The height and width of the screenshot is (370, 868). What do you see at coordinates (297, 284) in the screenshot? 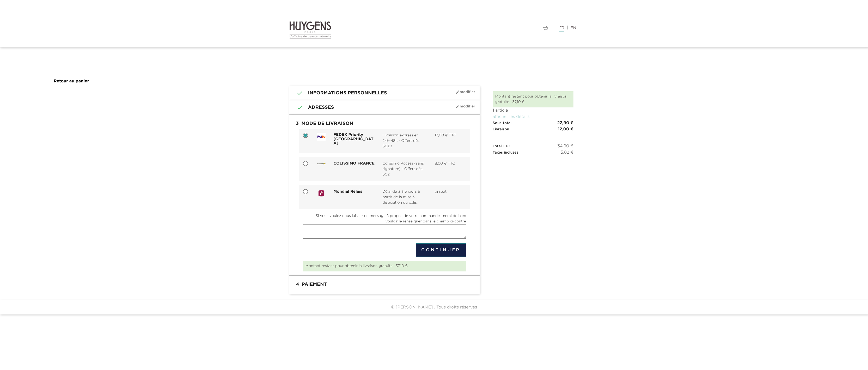
I see `span: 4` at bounding box center [297, 284].